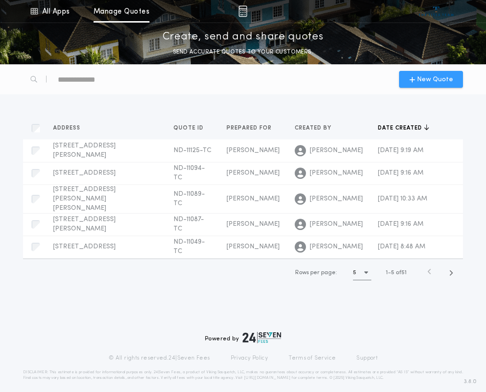 This screenshot has width=486, height=392. Describe the element at coordinates (243, 11) in the screenshot. I see `img: img` at that location.